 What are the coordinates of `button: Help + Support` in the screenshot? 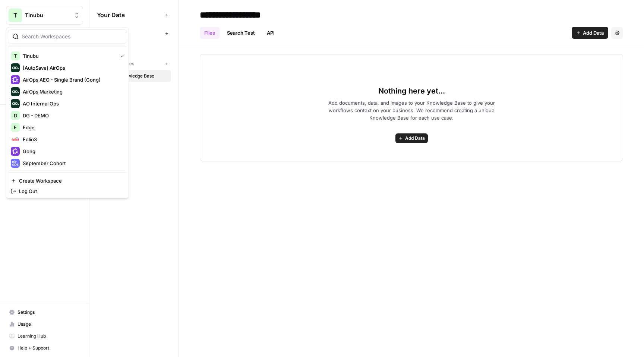 It's located at (44, 348).